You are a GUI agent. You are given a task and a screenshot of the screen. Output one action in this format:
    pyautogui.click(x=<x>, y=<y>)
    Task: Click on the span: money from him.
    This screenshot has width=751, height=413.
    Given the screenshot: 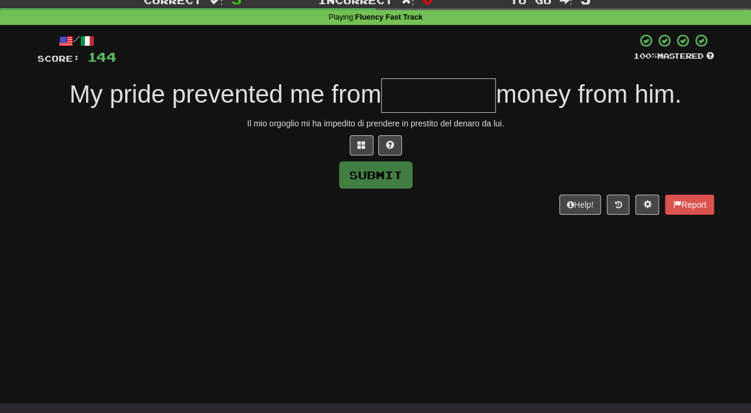 What is the action you would take?
    pyautogui.click(x=588, y=94)
    